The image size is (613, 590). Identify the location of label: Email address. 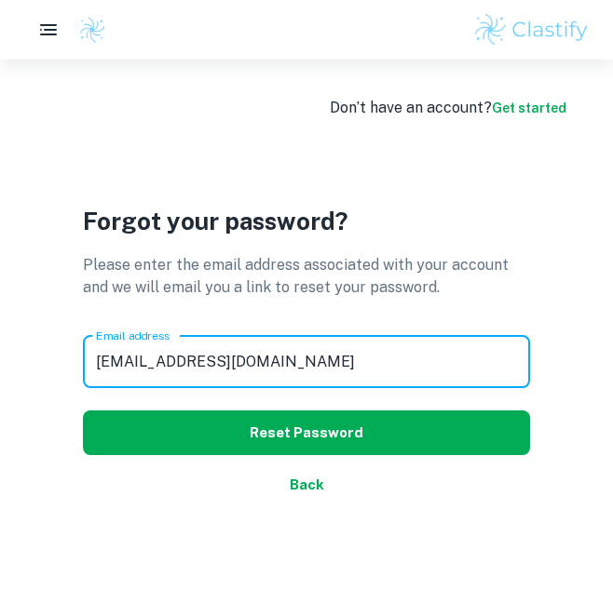
(132, 335).